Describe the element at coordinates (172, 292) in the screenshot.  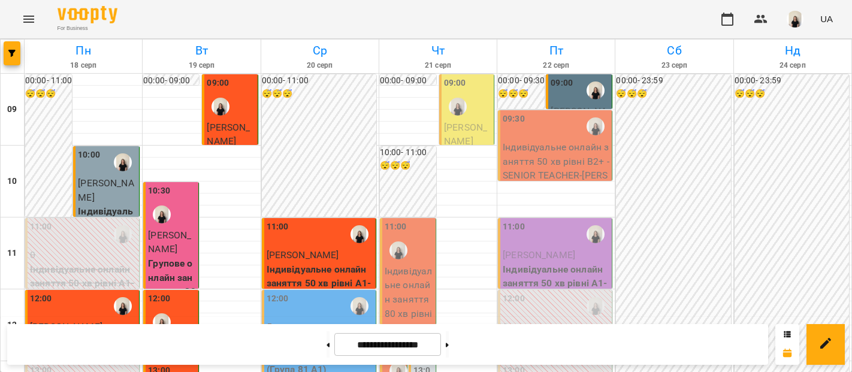
I see `p: Групове онлайн заняття по 80 хв рівні В2+` at that location.